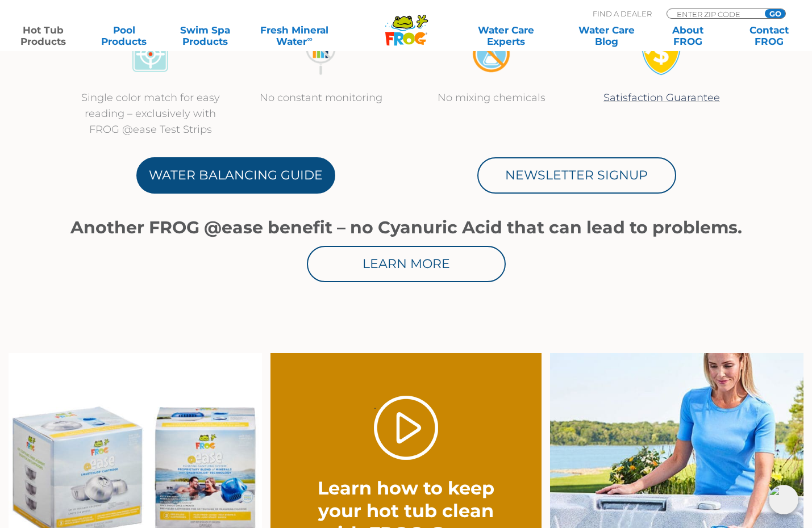  What do you see at coordinates (577, 176) in the screenshot?
I see `a: Newsletter Signup` at bounding box center [577, 176].